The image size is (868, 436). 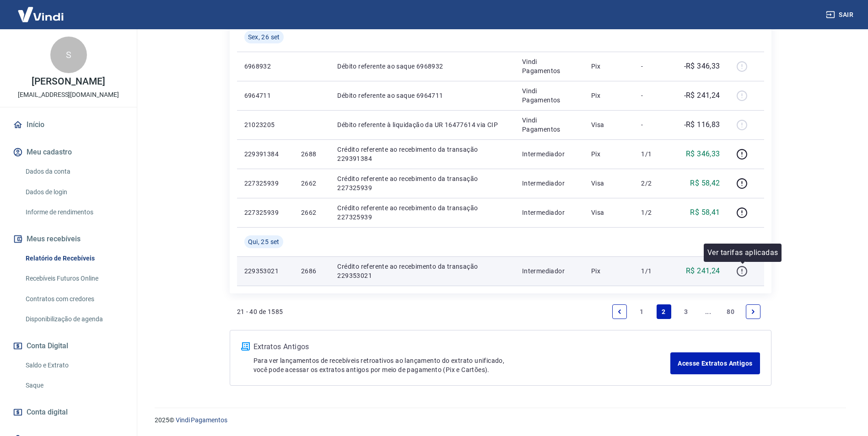 What do you see at coordinates (715, 364) in the screenshot?
I see `a: Acesse Extratos Antigos` at bounding box center [715, 364].